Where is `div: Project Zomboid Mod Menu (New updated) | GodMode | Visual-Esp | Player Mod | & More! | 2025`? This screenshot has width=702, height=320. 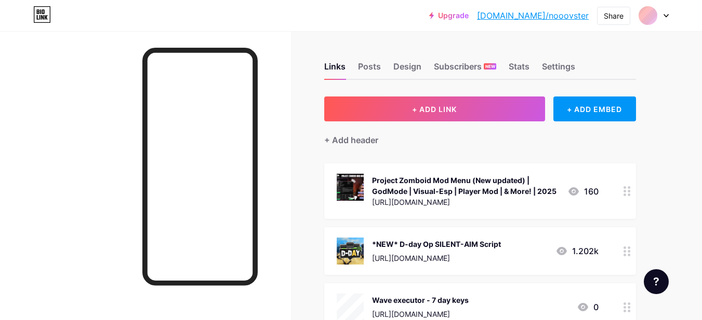 div: Project Zomboid Mod Menu (New updated) | GodMode | Visual-Esp | Player Mod | & More! | 2025 is located at coordinates (465, 186).